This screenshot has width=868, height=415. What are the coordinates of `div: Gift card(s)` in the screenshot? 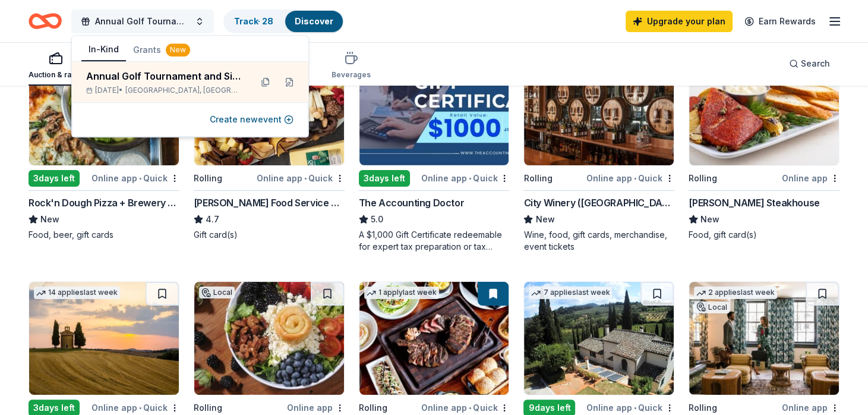 It's located at (270, 234).